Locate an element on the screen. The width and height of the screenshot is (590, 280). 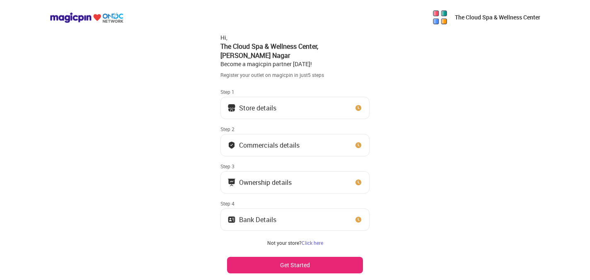
div: Ownership details is located at coordinates (265, 183).